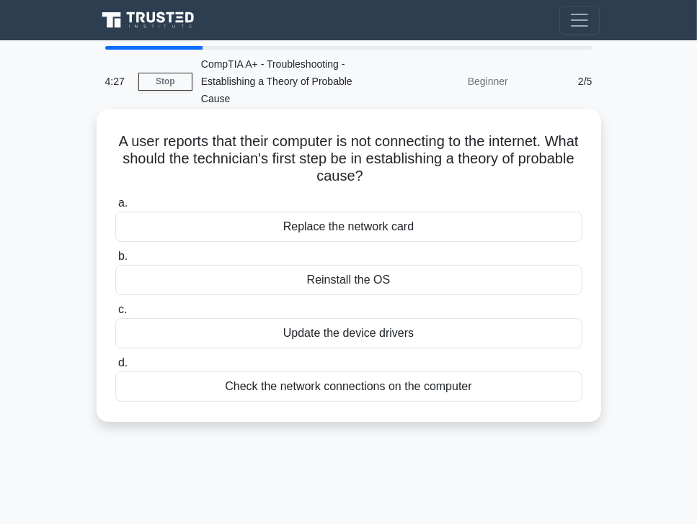 Image resolution: width=697 pixels, height=524 pixels. What do you see at coordinates (349, 227) in the screenshot?
I see `div: Replace the network card` at bounding box center [349, 227].